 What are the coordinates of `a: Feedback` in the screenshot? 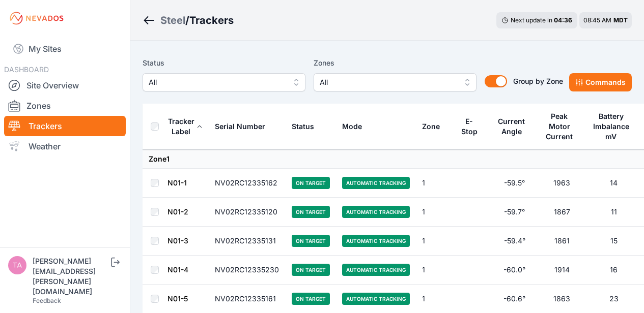 It's located at (47, 300).